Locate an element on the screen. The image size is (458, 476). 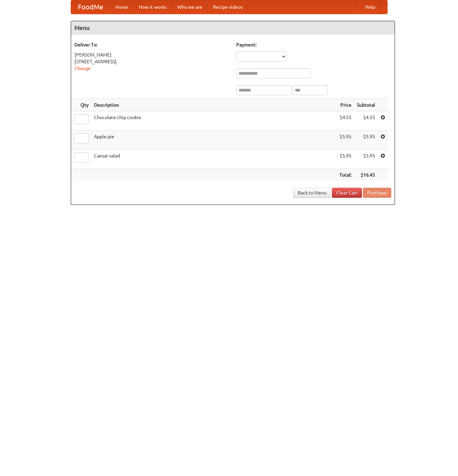
a: Home is located at coordinates (121, 7).